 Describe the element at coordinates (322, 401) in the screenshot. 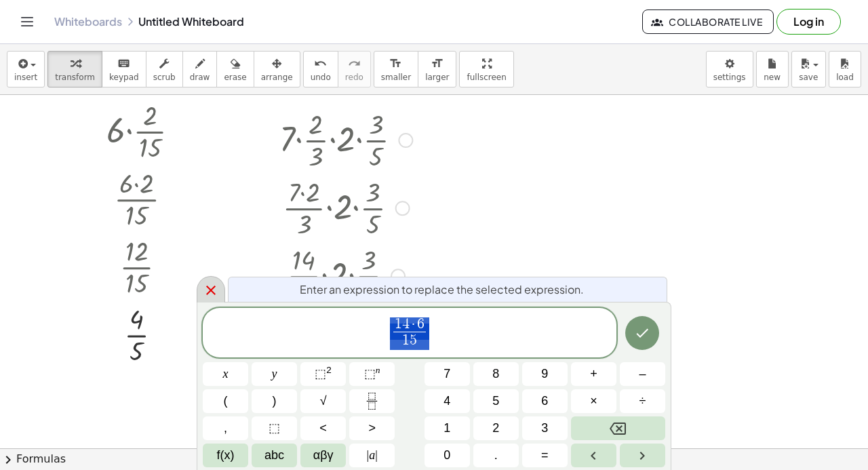

I see `button: Square root` at that location.